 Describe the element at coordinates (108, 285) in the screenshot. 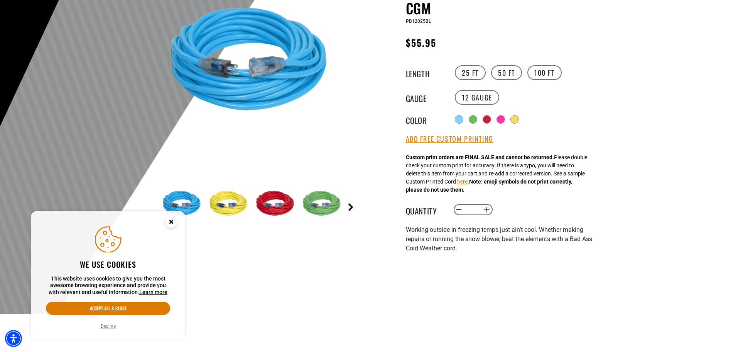

I see `p: This website uses cookies to give you the most awesome browsing experience and provide you with r...` at that location.